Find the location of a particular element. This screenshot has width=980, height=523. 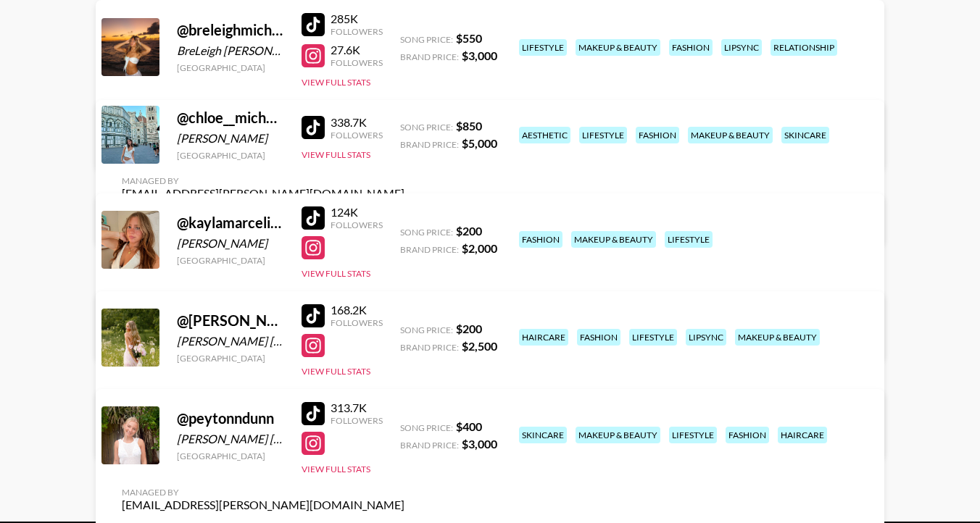

strong: $ 400 is located at coordinates (469, 426).